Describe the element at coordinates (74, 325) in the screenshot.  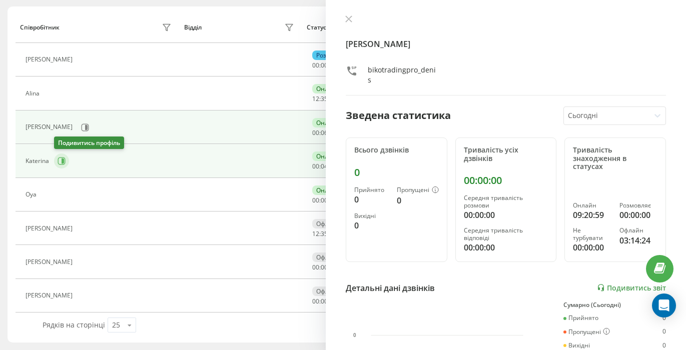
I see `span: Рядків на сторінці` at that location.